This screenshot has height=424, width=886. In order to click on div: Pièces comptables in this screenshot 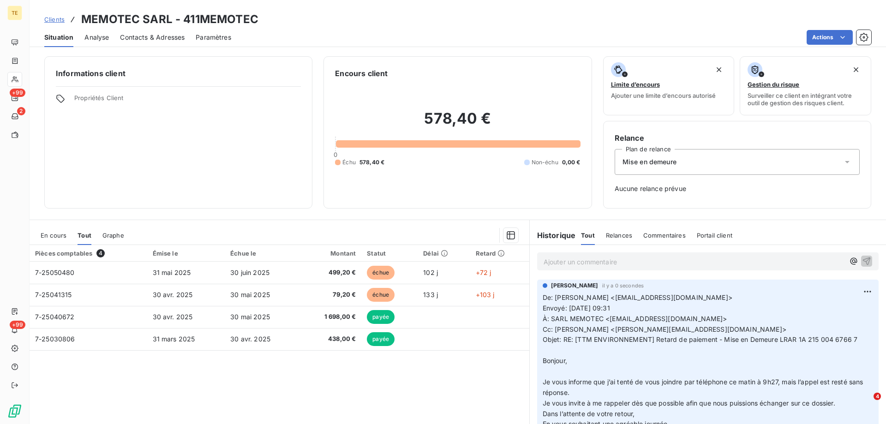, I will do `click(88, 253)`.